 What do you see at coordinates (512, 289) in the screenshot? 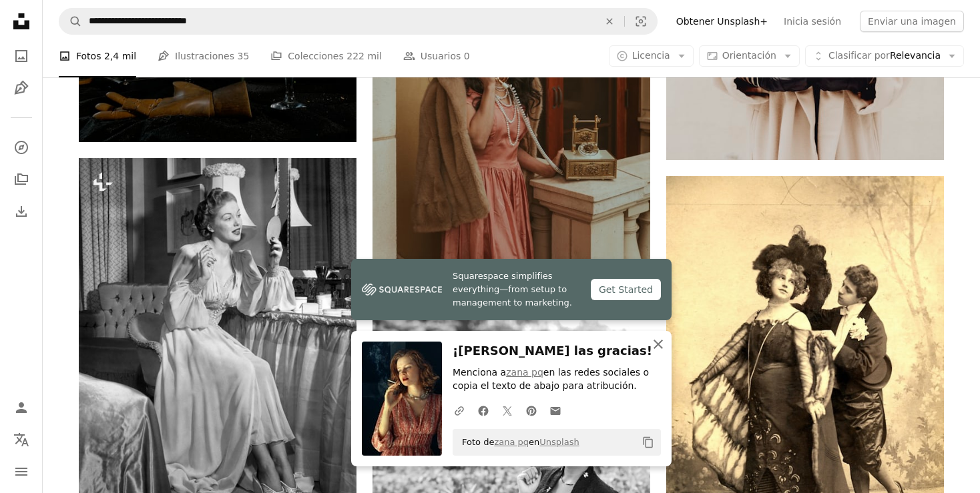
I see `a: Squarespace simplifies everything—from setup to management to marketing.Get Started` at bounding box center [512, 289].